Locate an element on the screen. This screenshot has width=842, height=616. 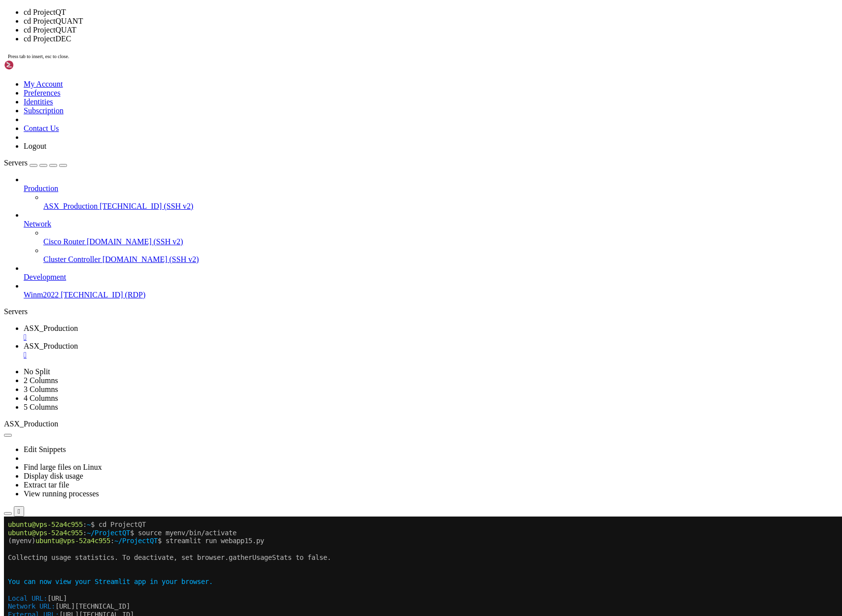
a: Production is located at coordinates (430, 188).